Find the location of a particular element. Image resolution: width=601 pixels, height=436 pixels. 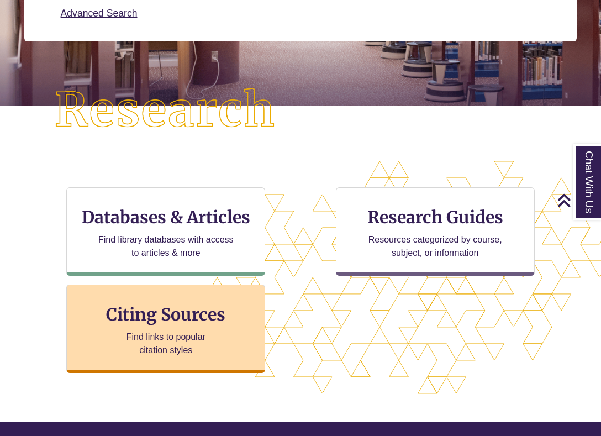

p: Find links to popular citation styles is located at coordinates (166, 344).